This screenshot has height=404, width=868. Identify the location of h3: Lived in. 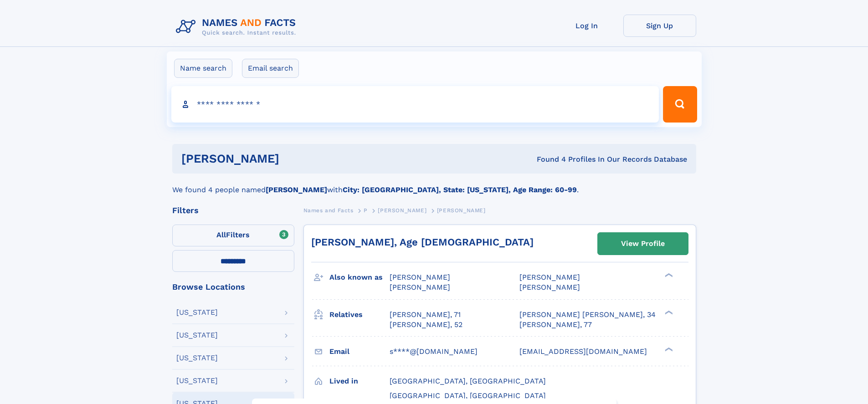
(359, 381).